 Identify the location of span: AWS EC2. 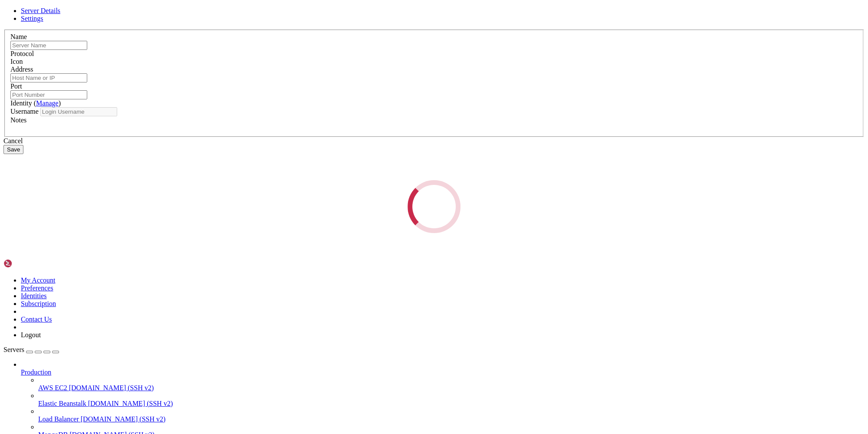
(53, 387).